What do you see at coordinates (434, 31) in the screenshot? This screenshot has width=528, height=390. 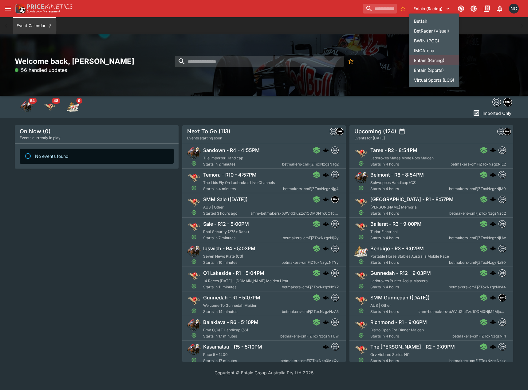 I see `li: BetRadar (Visual)` at bounding box center [434, 31].